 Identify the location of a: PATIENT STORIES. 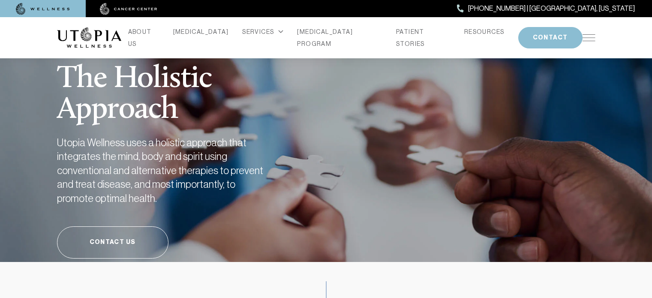
(423, 38).